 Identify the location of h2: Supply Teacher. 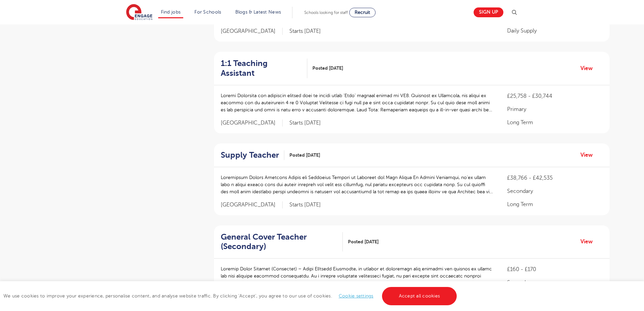
(250, 155).